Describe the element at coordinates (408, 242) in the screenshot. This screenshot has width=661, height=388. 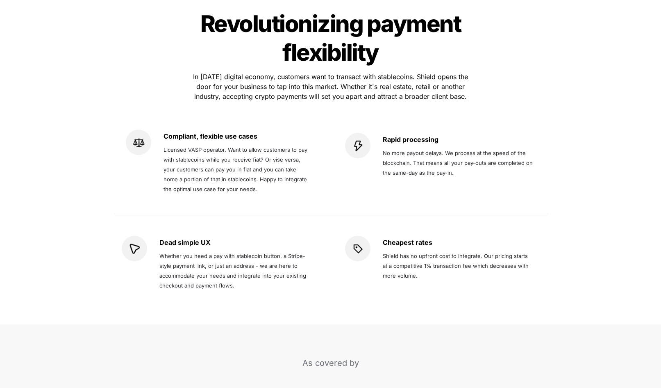
I see `strong: Cheapest rates` at that location.